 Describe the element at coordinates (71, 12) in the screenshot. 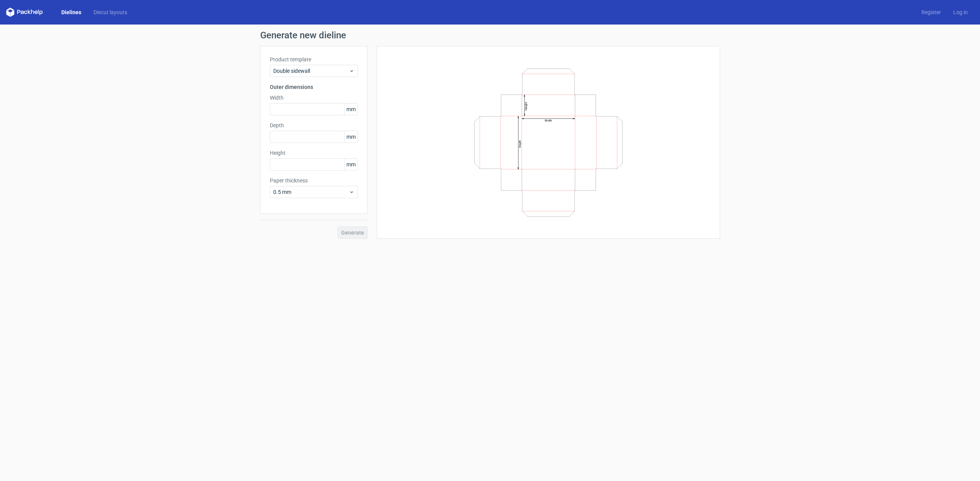

I see `a: Dielines` at that location.